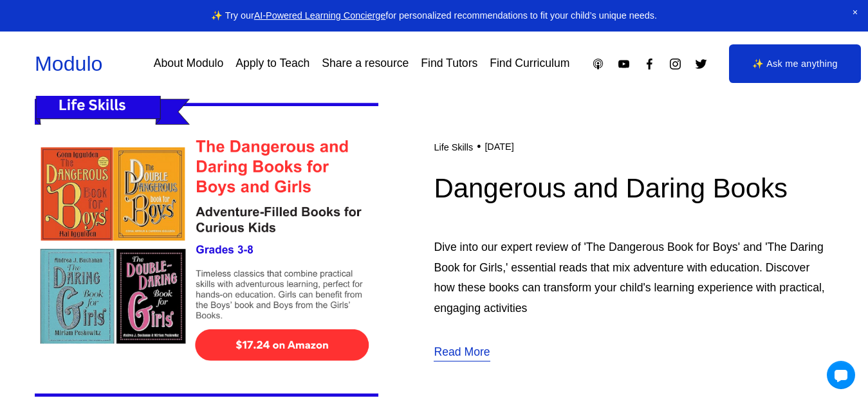  I want to click on a: Find Curriculum, so click(530, 64).